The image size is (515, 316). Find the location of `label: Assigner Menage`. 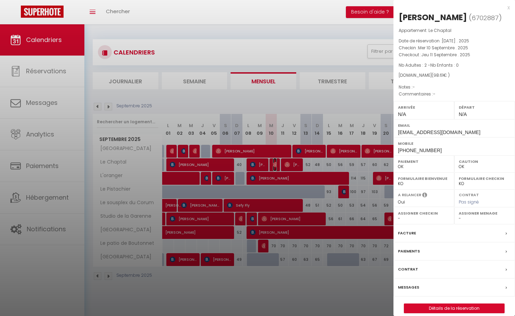

label: Assigner Menage is located at coordinates (484, 213).